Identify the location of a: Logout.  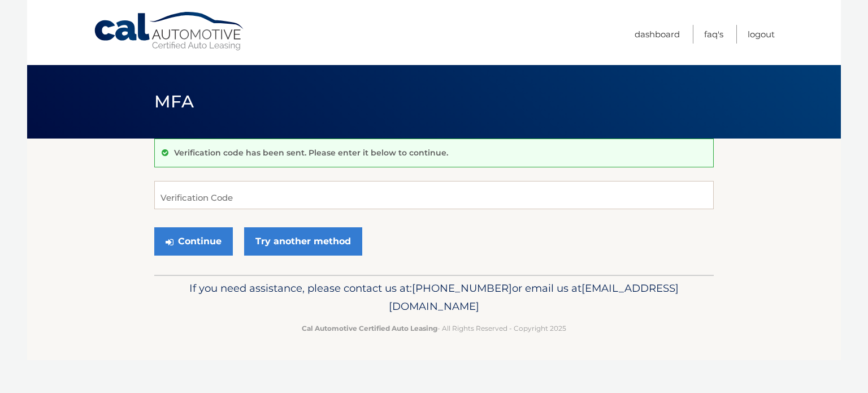
(761, 34).